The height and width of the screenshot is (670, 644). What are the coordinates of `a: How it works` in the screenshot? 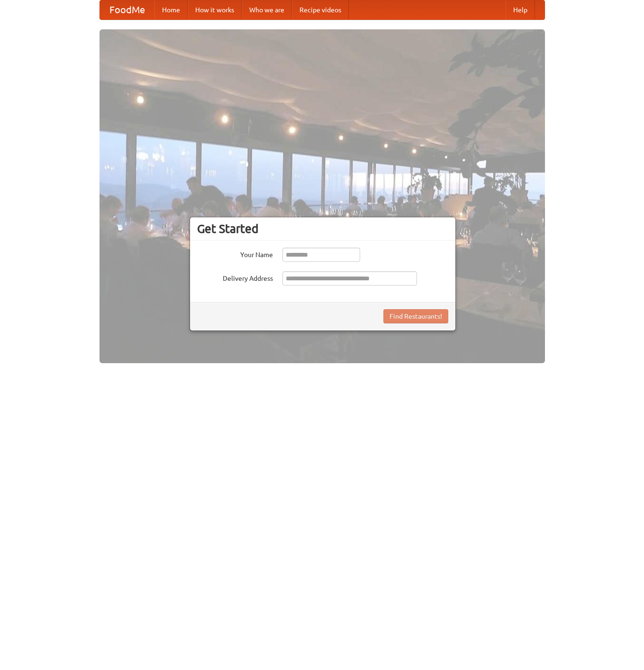 It's located at (215, 10).